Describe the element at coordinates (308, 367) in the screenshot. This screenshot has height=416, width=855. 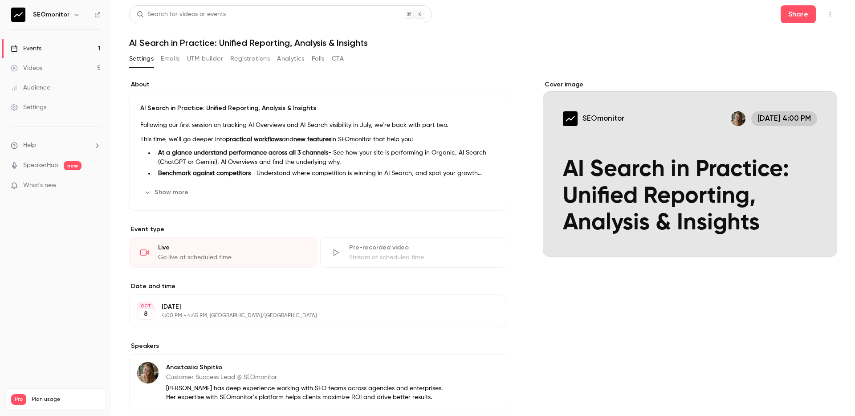
I see `p: Anastasiia Shpitko` at that location.